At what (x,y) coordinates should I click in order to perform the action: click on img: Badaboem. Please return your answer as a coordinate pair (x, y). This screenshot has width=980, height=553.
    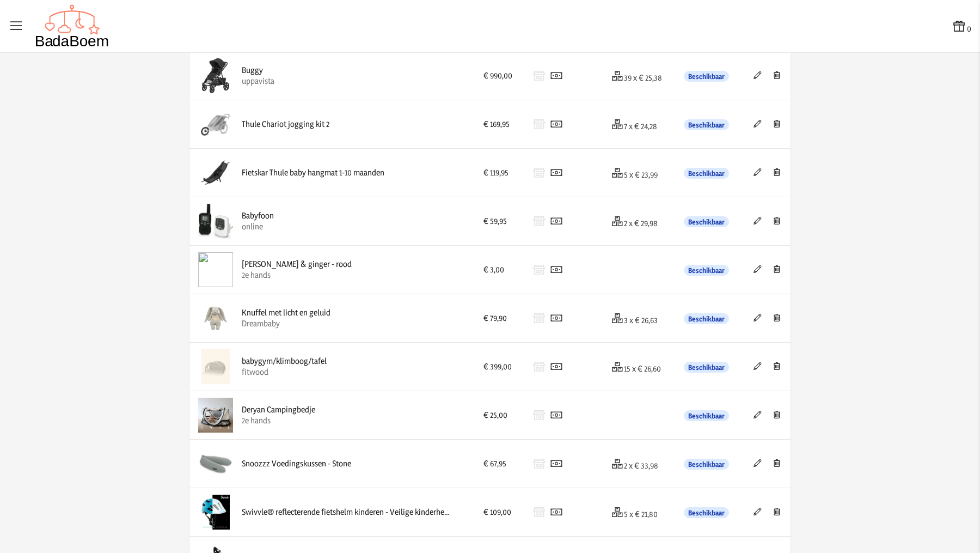
    Looking at the image, I should click on (72, 26).